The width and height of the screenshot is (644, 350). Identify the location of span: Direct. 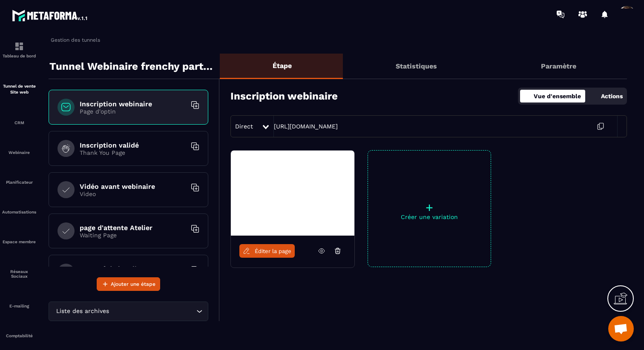
(244, 128).